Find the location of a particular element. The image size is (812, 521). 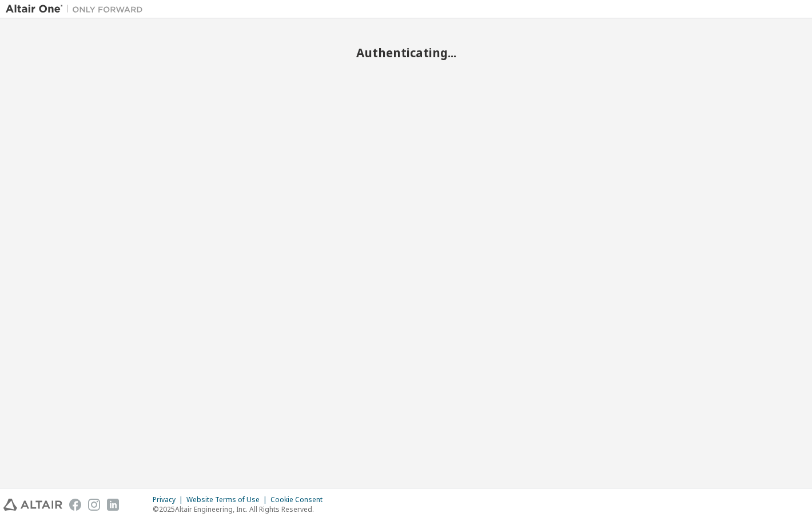

img: Altair One is located at coordinates (77, 9).